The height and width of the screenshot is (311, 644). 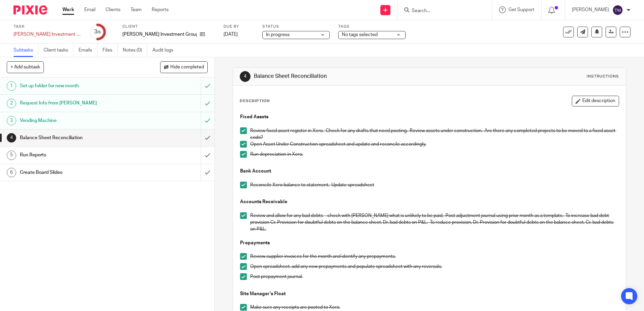 I want to click on p: Description, so click(x=255, y=101).